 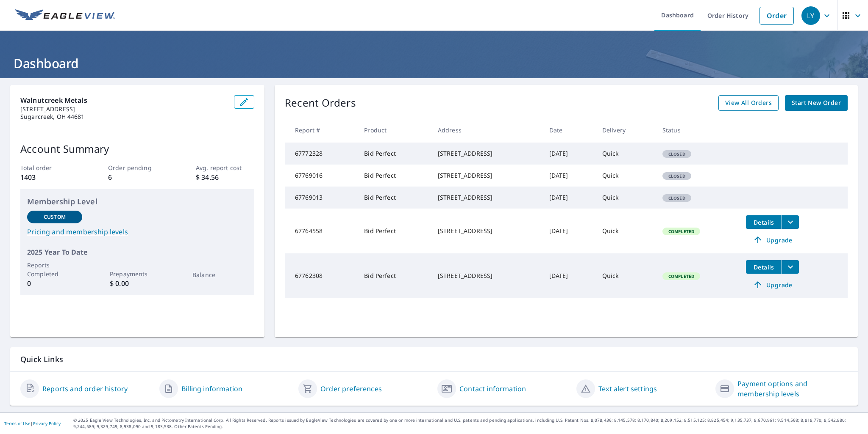 I want to click on a: Reports and order history, so click(x=84, y=389).